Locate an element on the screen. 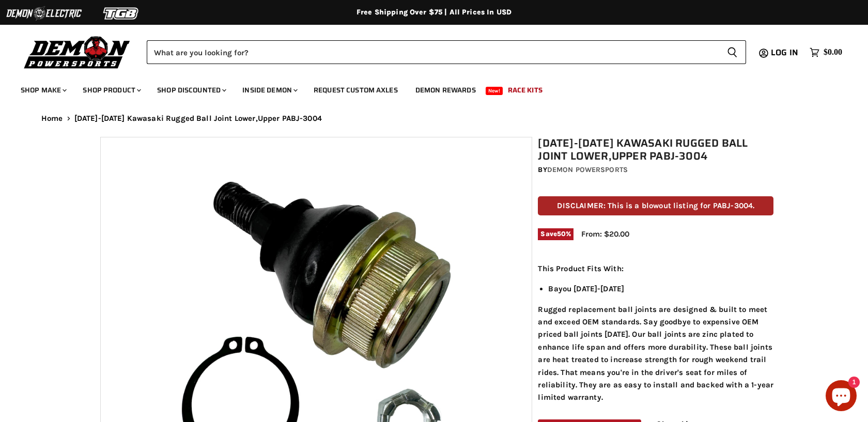 The height and width of the screenshot is (422, 868). a: $0.00 is located at coordinates (826, 53).